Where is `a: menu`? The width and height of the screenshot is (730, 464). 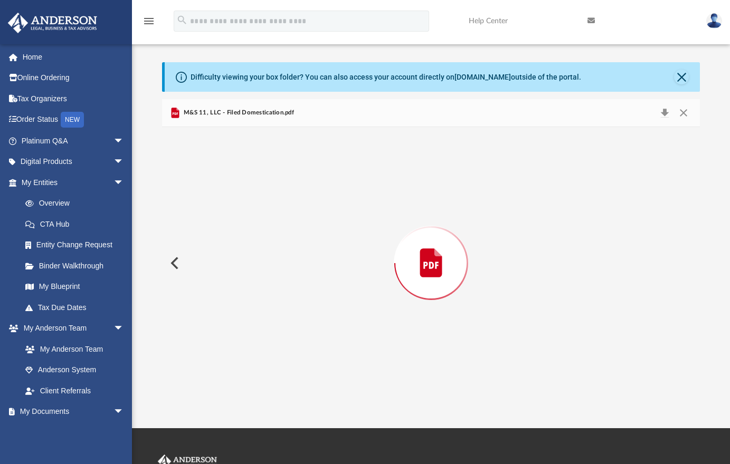
a: menu is located at coordinates (149, 24).